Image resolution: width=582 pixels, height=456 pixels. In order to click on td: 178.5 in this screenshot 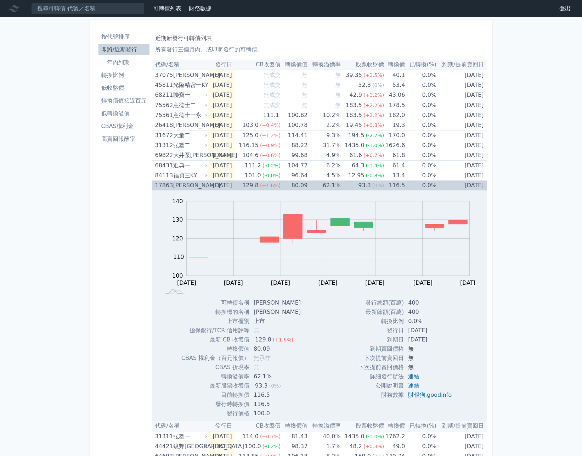, I will do `click(395, 105)`.